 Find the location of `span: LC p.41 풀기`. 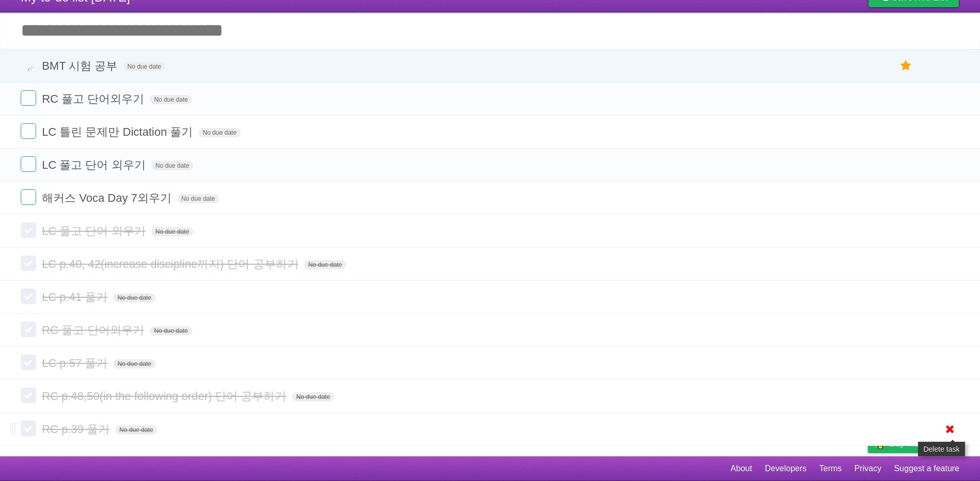

span: LC p.41 풀기 is located at coordinates (76, 297).